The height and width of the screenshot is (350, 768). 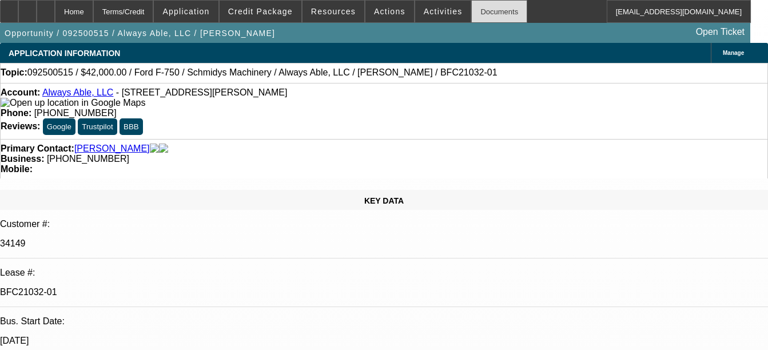 What do you see at coordinates (78, 92) in the screenshot?
I see `a: Always Able, LLC` at bounding box center [78, 92].